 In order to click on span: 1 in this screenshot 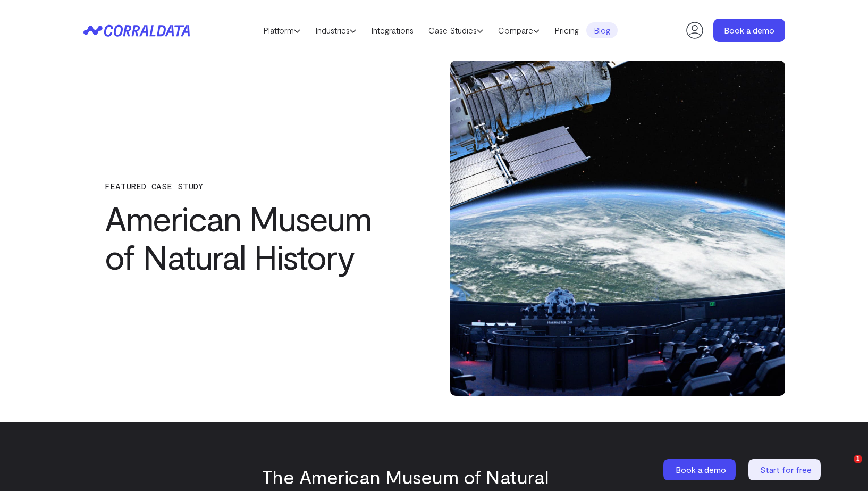, I will do `click(858, 459)`.